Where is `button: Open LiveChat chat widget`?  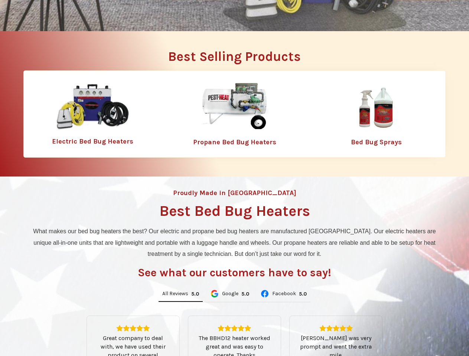 button: Open LiveChat chat widget is located at coordinates (17, 14).